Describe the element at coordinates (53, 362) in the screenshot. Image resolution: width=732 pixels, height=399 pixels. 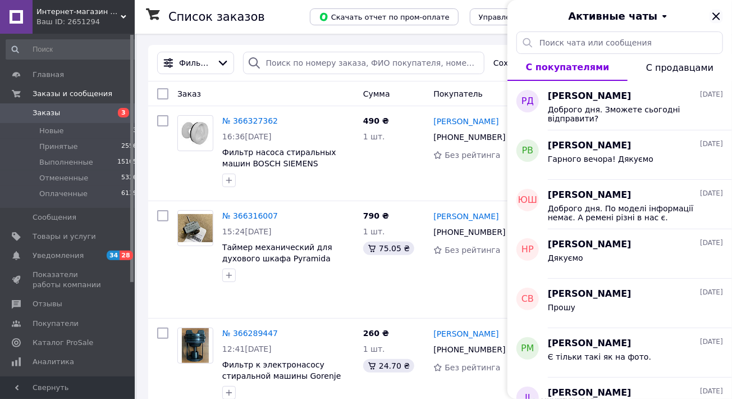
I see `span: Аналитика` at that location.